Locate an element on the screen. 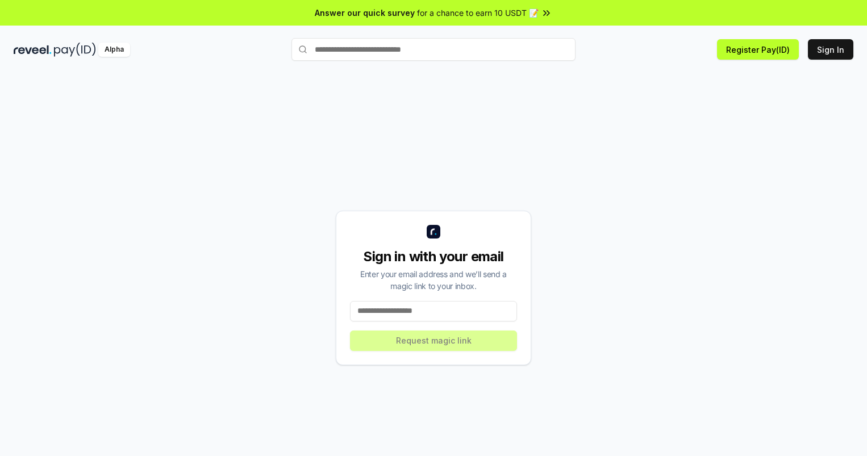 This screenshot has height=456, width=867. button: Sign In is located at coordinates (830, 49).